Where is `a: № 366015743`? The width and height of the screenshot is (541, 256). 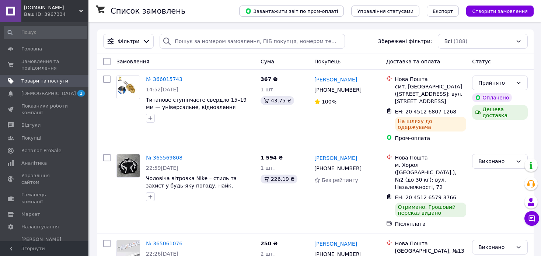 a: № 366015743 is located at coordinates (164, 79).